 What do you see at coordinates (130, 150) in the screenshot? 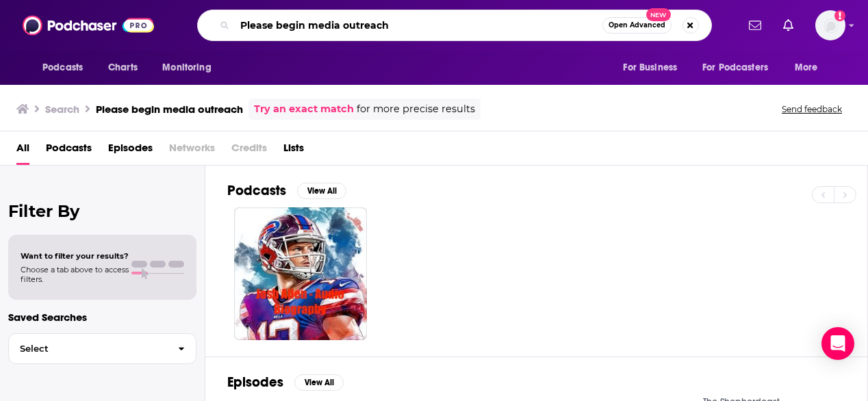
I see `span: Episodes` at bounding box center [130, 150].